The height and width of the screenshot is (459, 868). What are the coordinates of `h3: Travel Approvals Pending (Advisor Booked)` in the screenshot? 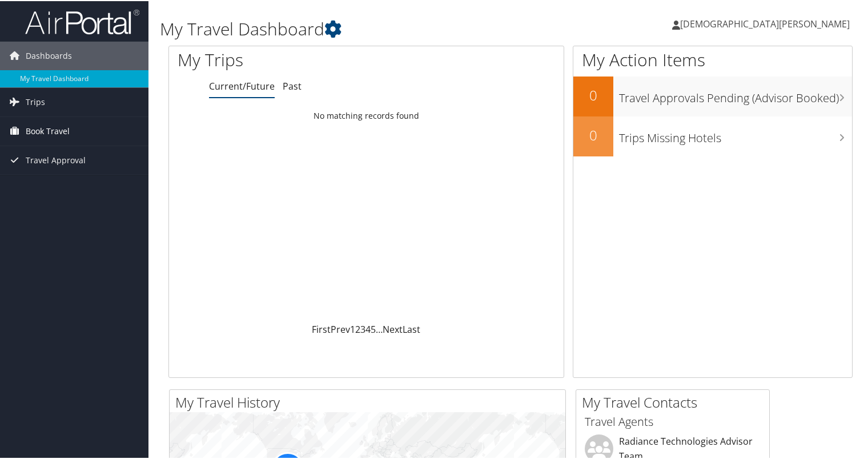 It's located at (735, 94).